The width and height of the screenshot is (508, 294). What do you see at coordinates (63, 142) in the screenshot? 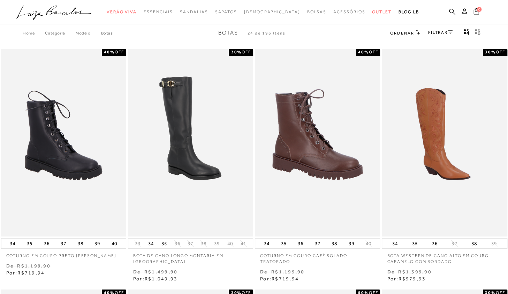
I see `a: COTURNO EM COURO PRETO SOLADO TRATORADO COTURNO EM COURO PRETO SOLADO TRATORADO` at bounding box center [63, 142].